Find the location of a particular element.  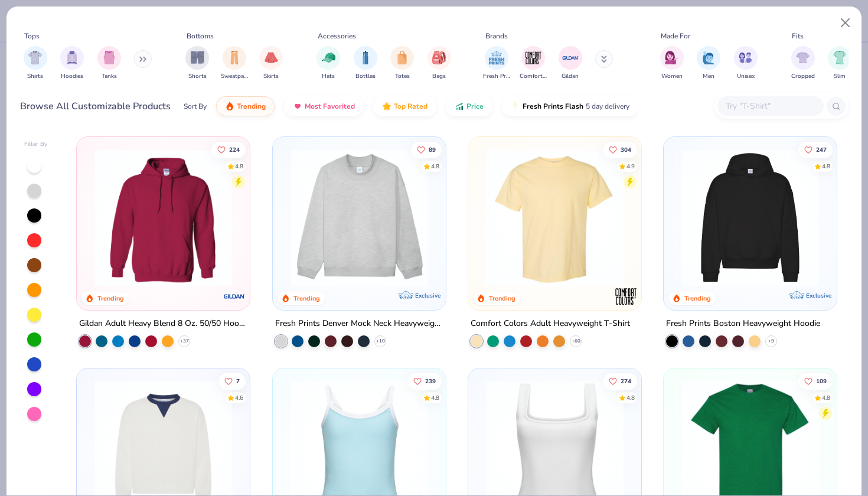

span: Gildan is located at coordinates (570, 76).